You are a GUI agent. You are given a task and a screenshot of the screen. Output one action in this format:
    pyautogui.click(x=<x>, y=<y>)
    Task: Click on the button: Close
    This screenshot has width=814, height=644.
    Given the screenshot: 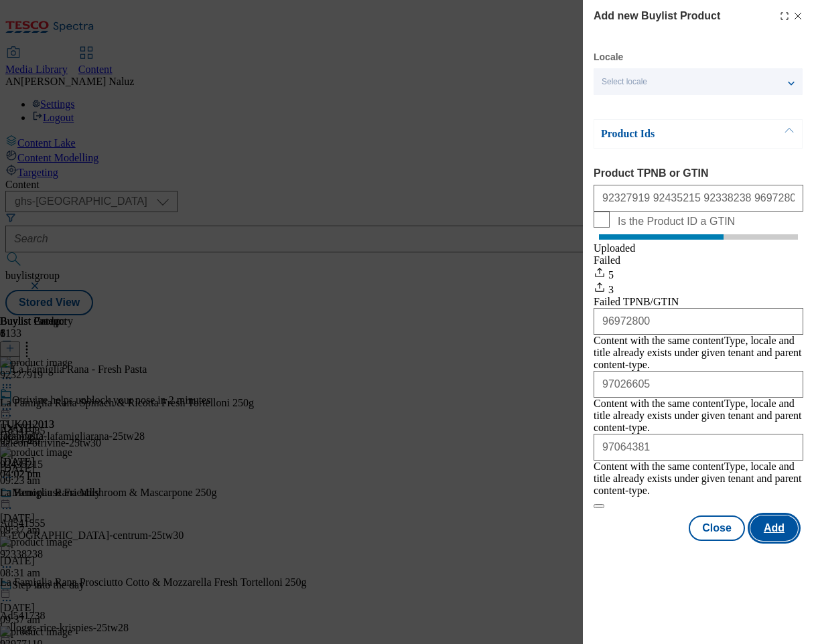 What is the action you would take?
    pyautogui.click(x=717, y=528)
    